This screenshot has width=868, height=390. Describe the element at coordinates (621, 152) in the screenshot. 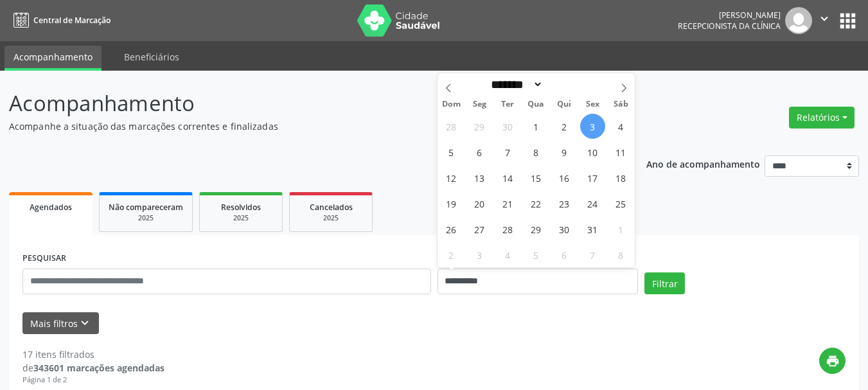

I see `span: Outubro 11, 2025` at that location.